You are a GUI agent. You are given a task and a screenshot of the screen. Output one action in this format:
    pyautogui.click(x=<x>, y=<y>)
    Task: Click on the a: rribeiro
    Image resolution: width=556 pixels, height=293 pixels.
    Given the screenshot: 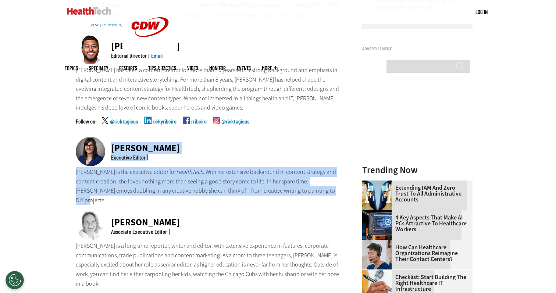 What is the action you would take?
    pyautogui.click(x=199, y=128)
    